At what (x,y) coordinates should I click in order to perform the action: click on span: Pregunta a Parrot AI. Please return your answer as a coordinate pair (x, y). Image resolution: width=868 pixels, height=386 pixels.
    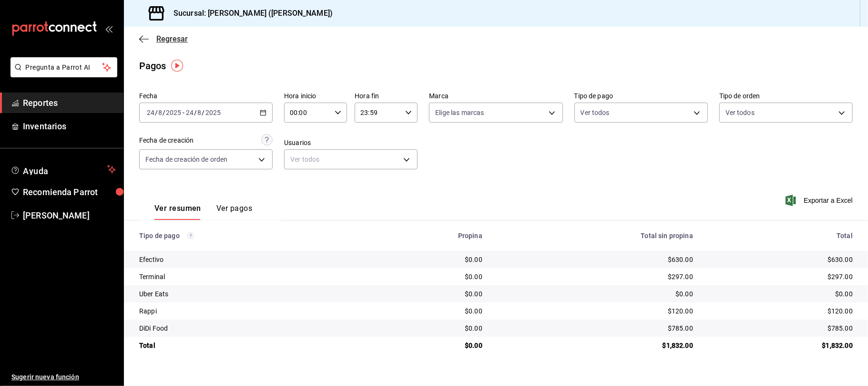
    Looking at the image, I should click on (64, 67).